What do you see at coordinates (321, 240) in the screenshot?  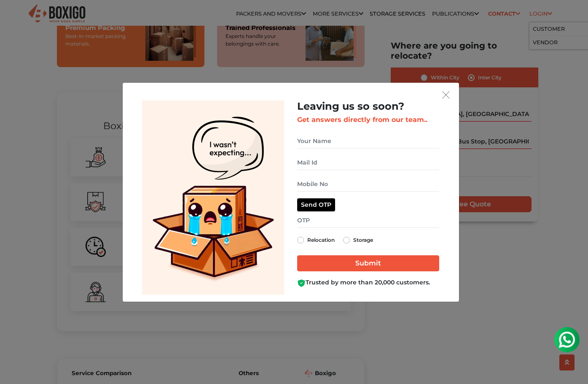 I see `label: Relocation` at bounding box center [321, 240].